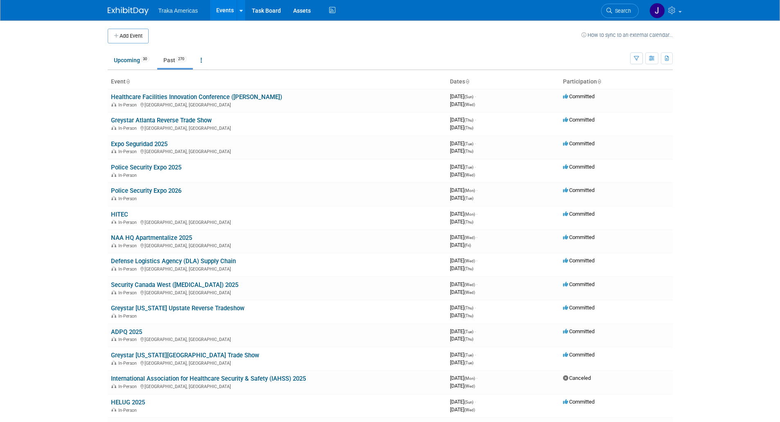  Describe the element at coordinates (657, 11) in the screenshot. I see `img: Jamie Saenz` at that location.